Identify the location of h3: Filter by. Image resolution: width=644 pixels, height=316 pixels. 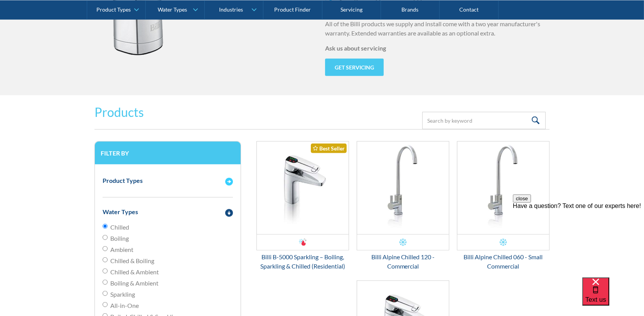
(168, 153).